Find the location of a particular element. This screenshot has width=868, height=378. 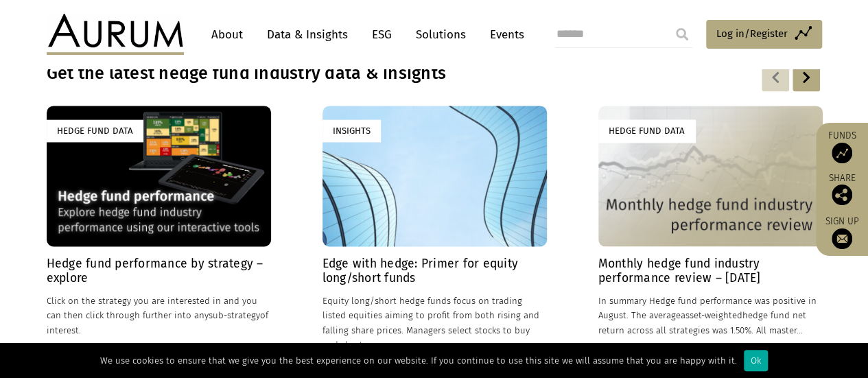

p: In summary Hedge fund performance was positive in August. The average hedge fund net return acros... is located at coordinates (710, 315).